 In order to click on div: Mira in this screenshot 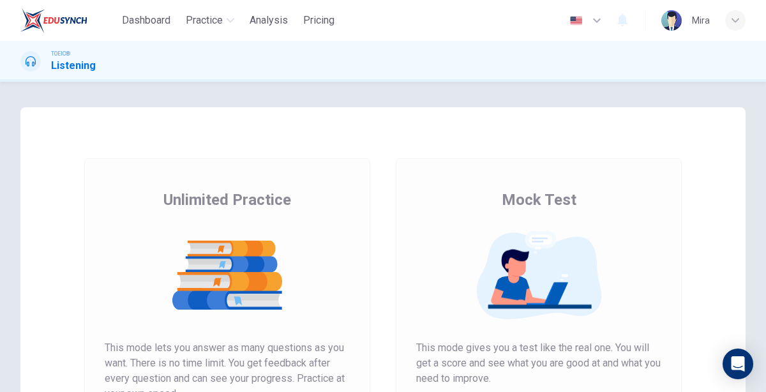, I will do `click(701, 20)`.